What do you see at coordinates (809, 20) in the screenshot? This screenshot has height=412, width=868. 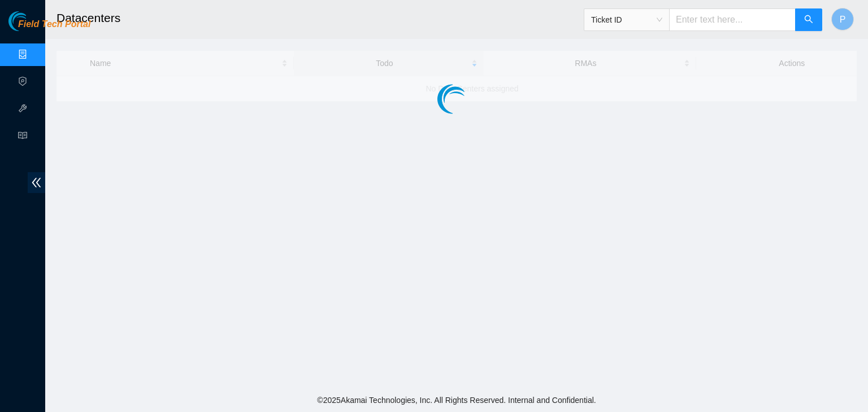 I see `button: search` at bounding box center [809, 20].